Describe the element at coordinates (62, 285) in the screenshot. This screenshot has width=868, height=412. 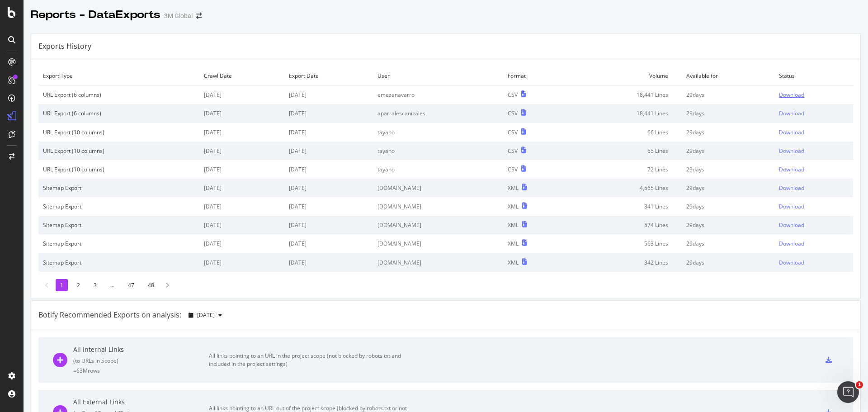
I see `li: 1` at that location.